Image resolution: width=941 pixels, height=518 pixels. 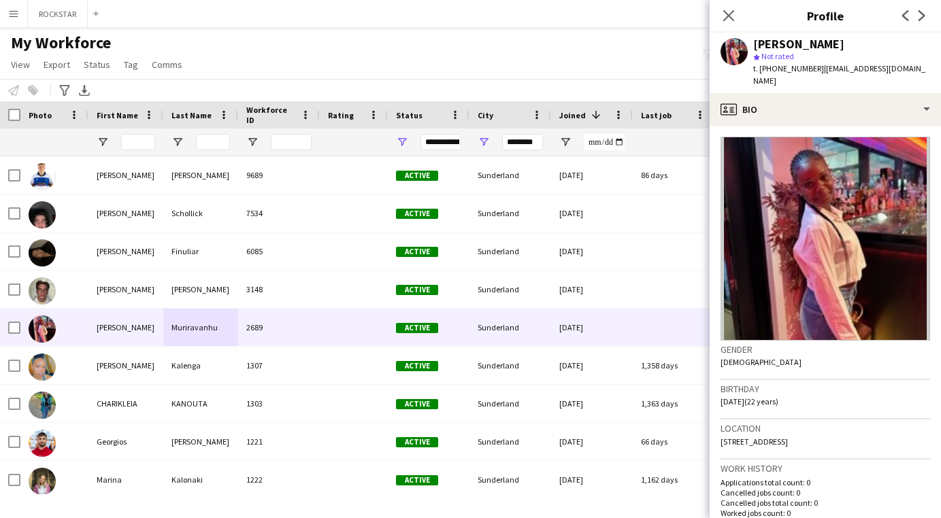 What do you see at coordinates (138, 142) in the screenshot?
I see `input: First Name Filter Input` at bounding box center [138, 142].